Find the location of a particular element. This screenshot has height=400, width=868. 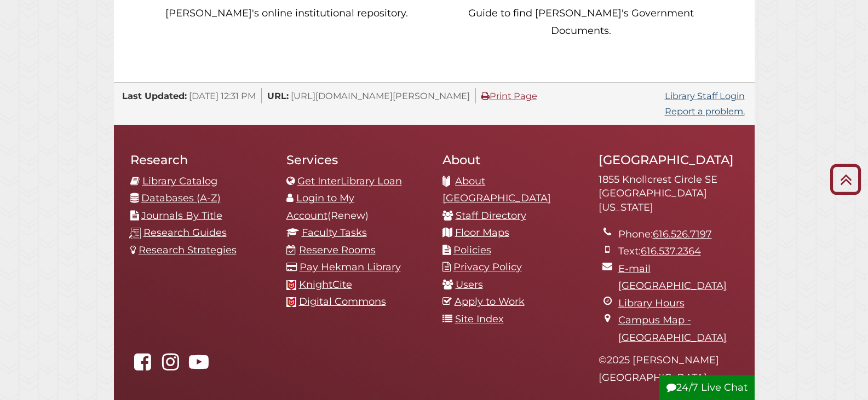

a: 616.537.2364 is located at coordinates (671, 251).